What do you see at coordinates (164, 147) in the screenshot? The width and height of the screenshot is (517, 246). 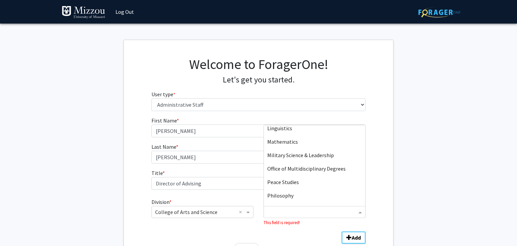 I see `span: Last Name` at bounding box center [164, 147].